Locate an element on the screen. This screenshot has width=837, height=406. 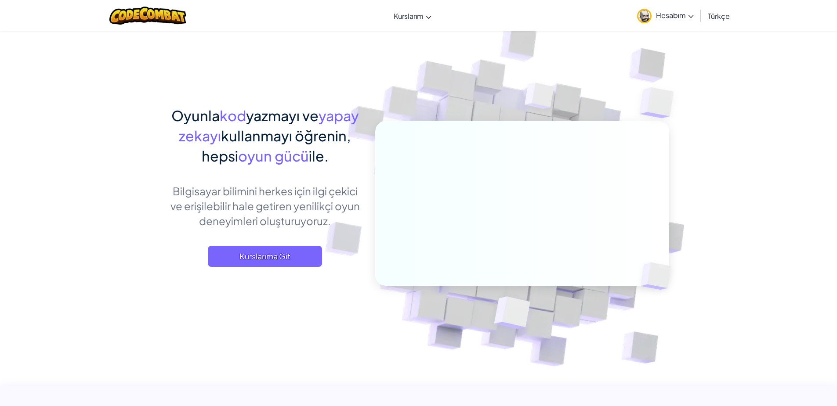
span: ile. is located at coordinates (318, 156).